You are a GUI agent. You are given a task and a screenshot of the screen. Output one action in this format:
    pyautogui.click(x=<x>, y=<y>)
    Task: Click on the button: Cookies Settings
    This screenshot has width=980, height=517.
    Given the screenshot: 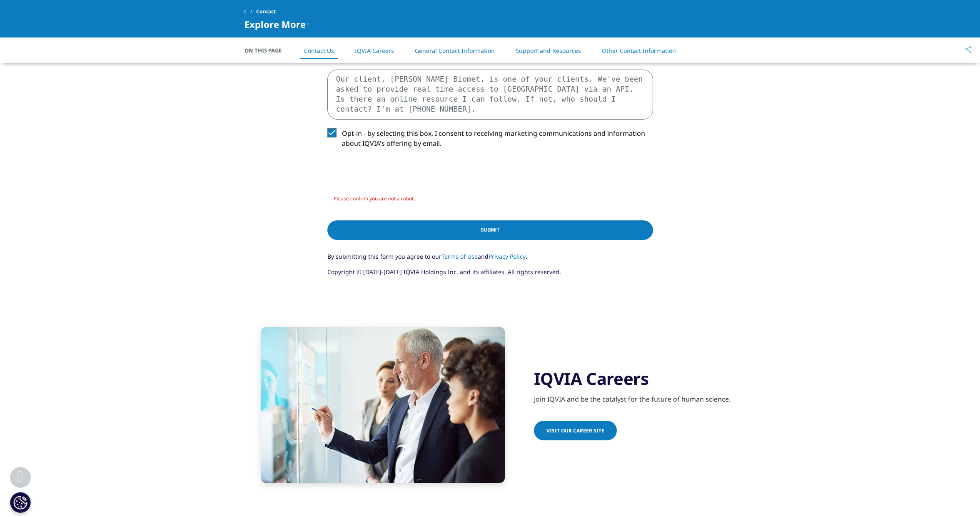 What is the action you would take?
    pyautogui.click(x=20, y=503)
    